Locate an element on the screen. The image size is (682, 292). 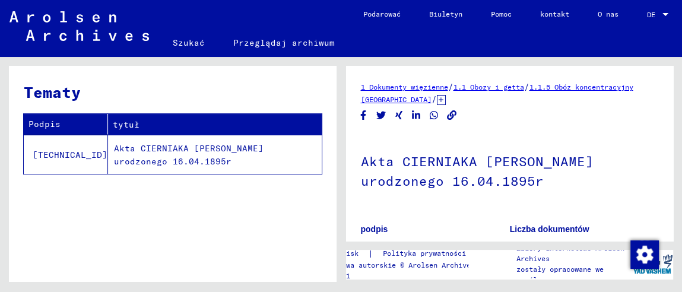
font: Polityka prywatności is located at coordinates (424, 253).